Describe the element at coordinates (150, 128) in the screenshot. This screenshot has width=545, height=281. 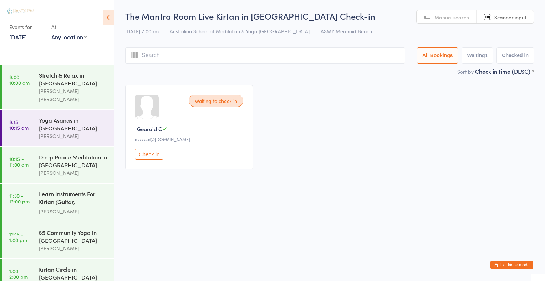
I see `span: Gearoid C` at that location.